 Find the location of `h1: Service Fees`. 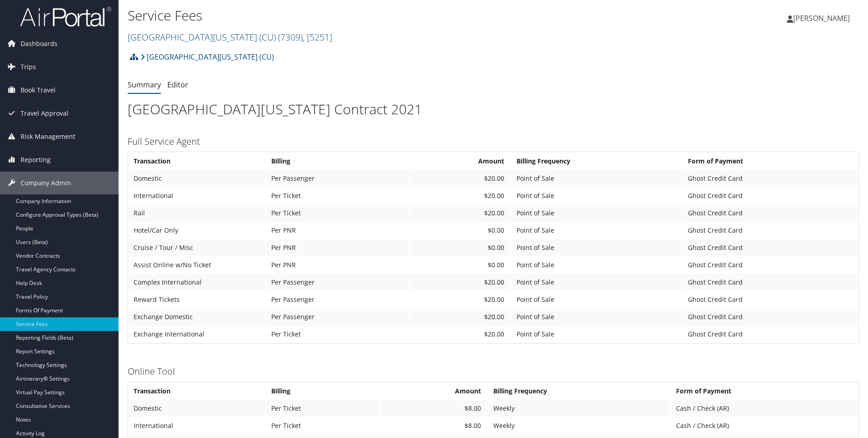

h1: Service Fees is located at coordinates (371, 15).